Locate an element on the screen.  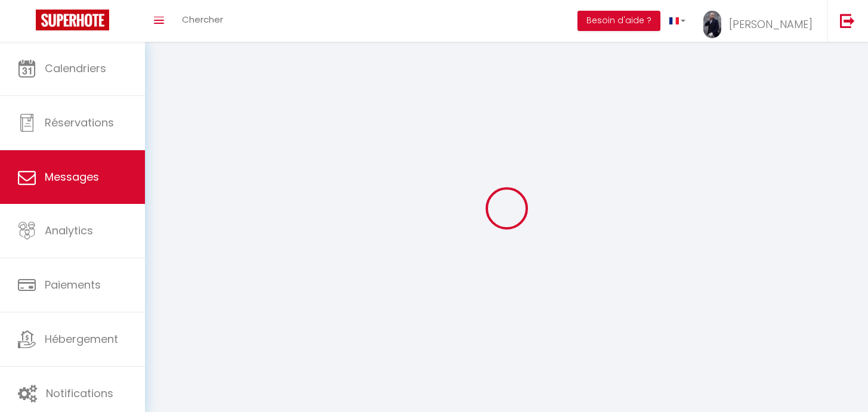
span: Analytics is located at coordinates (69, 230).